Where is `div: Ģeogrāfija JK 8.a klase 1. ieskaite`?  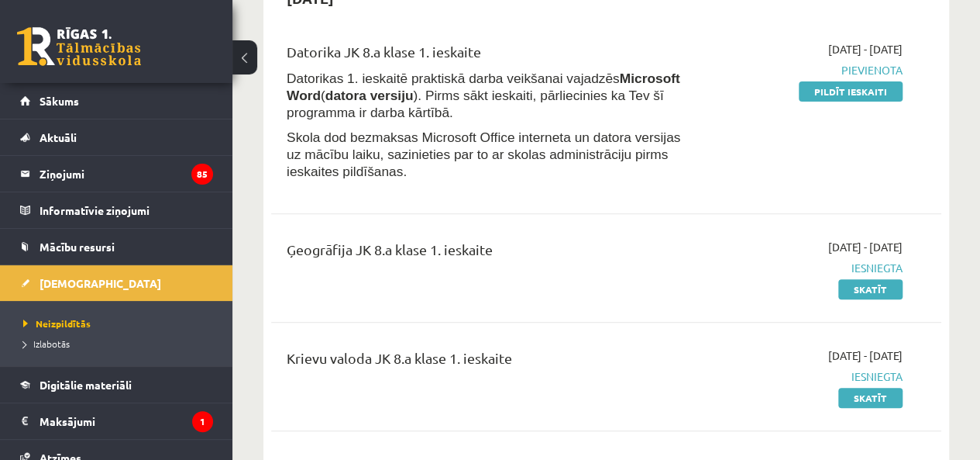 div: Ģeogrāfija JK 8.a klase 1. ieskaite is located at coordinates (488, 253).